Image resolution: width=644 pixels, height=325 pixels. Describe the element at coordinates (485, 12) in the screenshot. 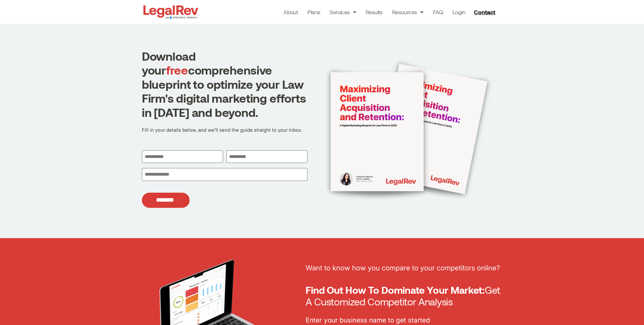

I see `a: Contact` at that location.